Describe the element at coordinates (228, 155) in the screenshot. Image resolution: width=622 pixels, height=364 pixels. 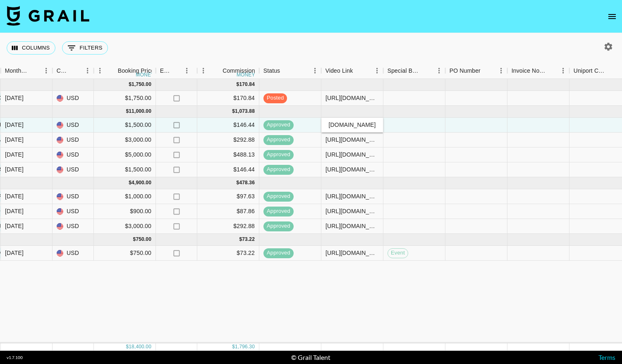
I see `div: $488.13` at that location.